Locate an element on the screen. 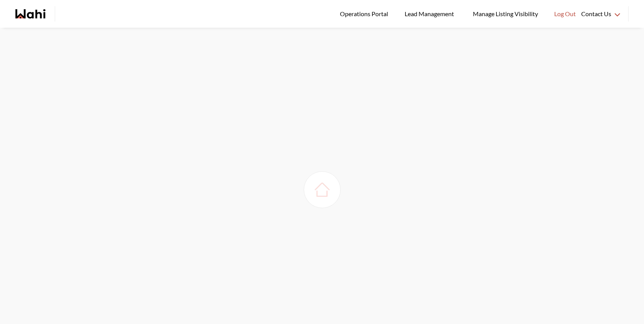 This screenshot has width=644, height=324. span: Lead Management is located at coordinates (430, 14).